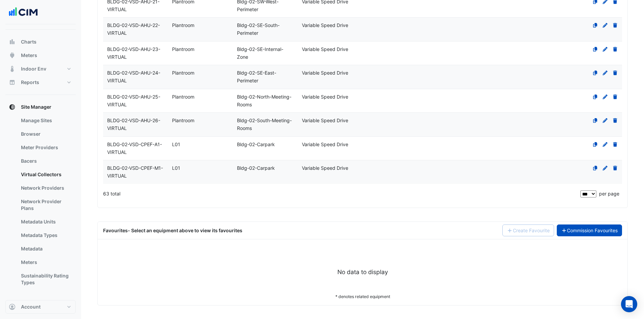 The height and width of the screenshot is (319, 644). I want to click on span: Reports, so click(30, 82).